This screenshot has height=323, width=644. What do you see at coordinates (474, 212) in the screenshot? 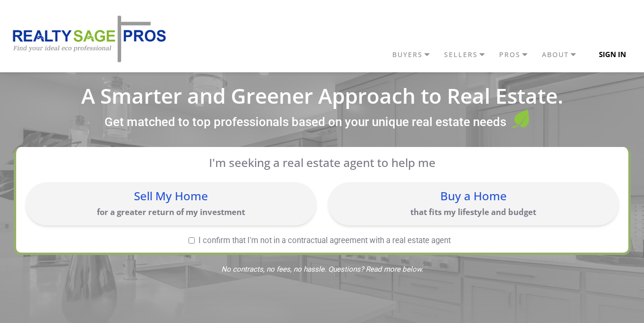
I see `p: that fits my lifestyle and budget` at bounding box center [474, 212].